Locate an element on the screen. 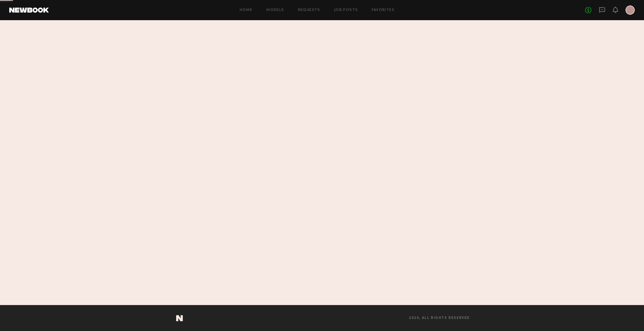 Image resolution: width=644 pixels, height=331 pixels. a: Models is located at coordinates (275, 10).